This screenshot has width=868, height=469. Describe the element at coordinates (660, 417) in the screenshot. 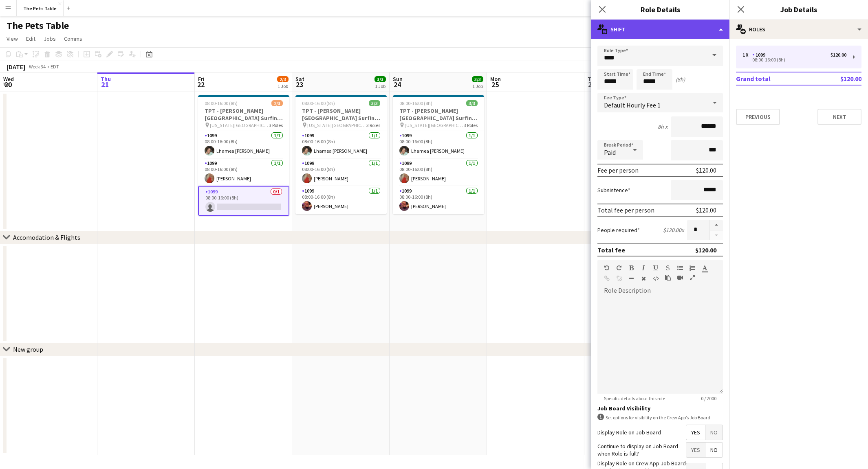

I see `div: Set options for visibility on the Crew App’s Job Board` at that location.